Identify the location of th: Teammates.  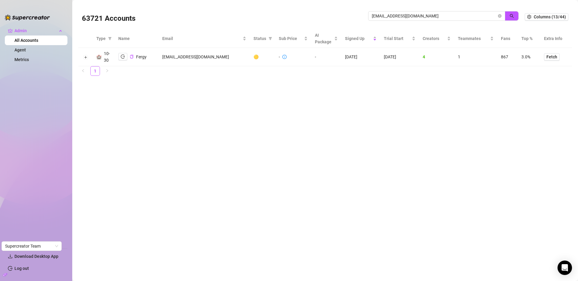
(475, 39).